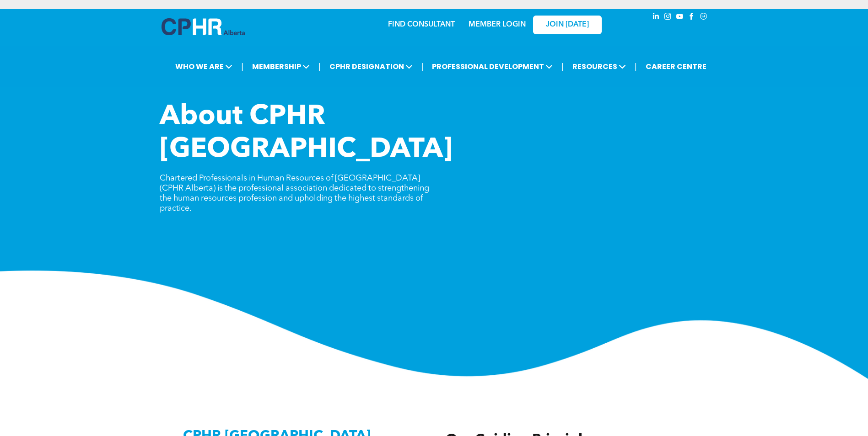 The height and width of the screenshot is (436, 868). I want to click on span: WHO WE ARE, so click(204, 66).